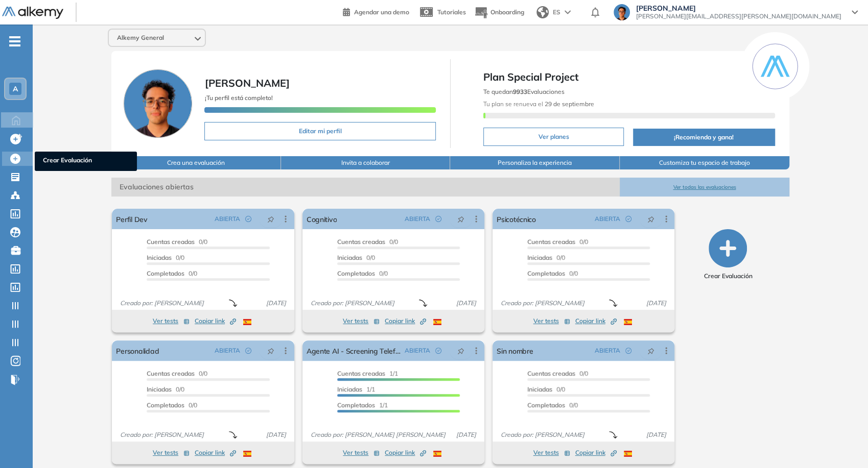  What do you see at coordinates (158, 104) in the screenshot?
I see `img: Foto de perfil` at bounding box center [158, 104].